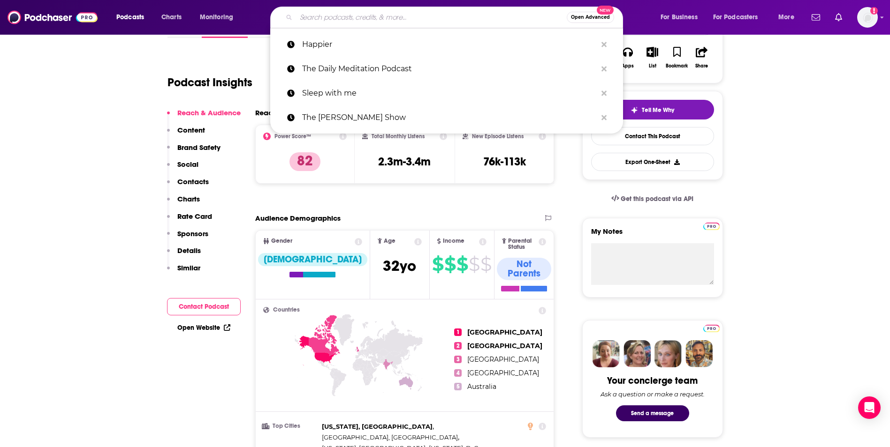 The height and width of the screenshot is (447, 890). What do you see at coordinates (458, 387) in the screenshot?
I see `span: 5` at bounding box center [458, 387].